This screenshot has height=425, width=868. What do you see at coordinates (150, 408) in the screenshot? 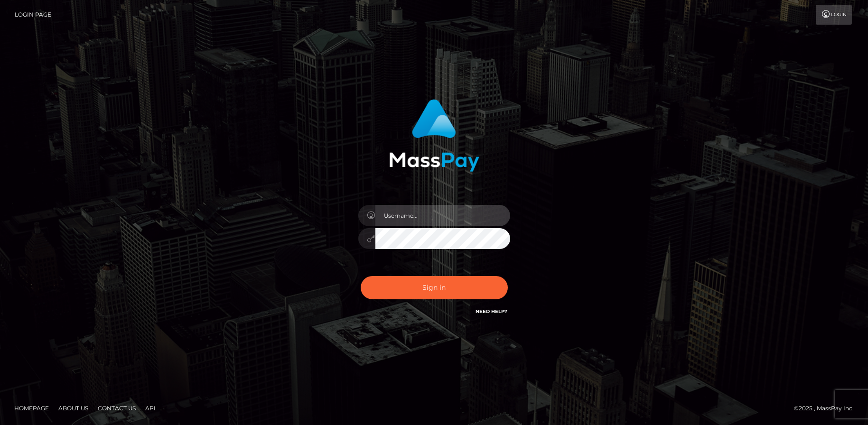
I see `a: API` at bounding box center [150, 408].